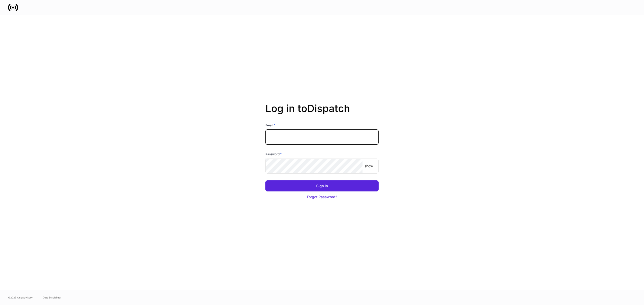  I want to click on span: © 2025 OneAdvisory, so click(20, 298).